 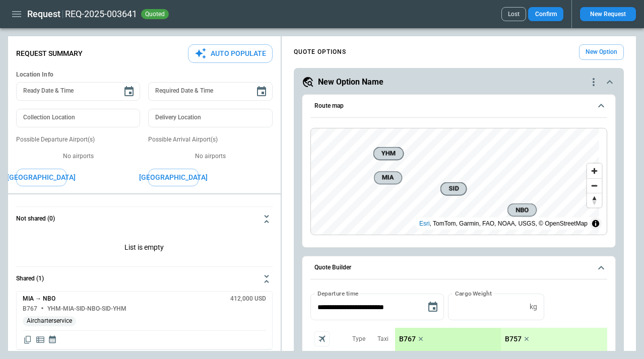 What do you see at coordinates (144, 279) in the screenshot?
I see `button: Shared (1)` at bounding box center [144, 279].